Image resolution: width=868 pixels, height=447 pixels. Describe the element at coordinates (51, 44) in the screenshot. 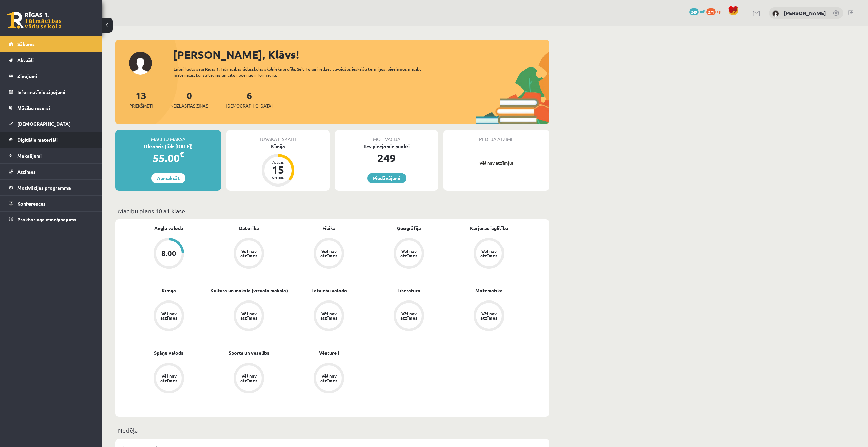

I see `a: Sākums` at that location.